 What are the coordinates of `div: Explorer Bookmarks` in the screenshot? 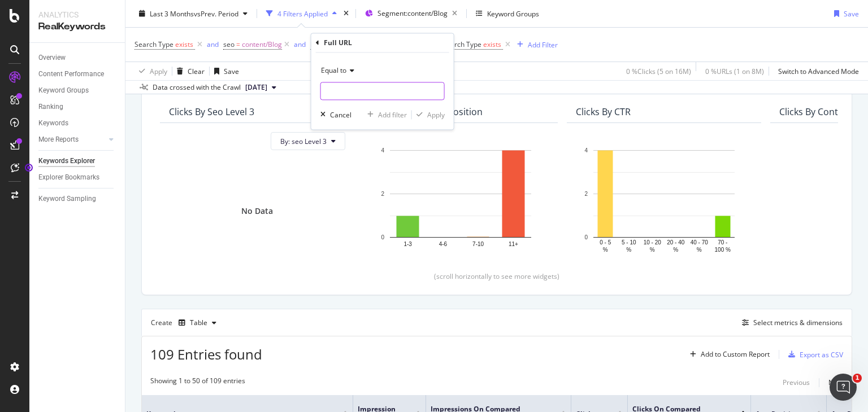 It's located at (69, 178).